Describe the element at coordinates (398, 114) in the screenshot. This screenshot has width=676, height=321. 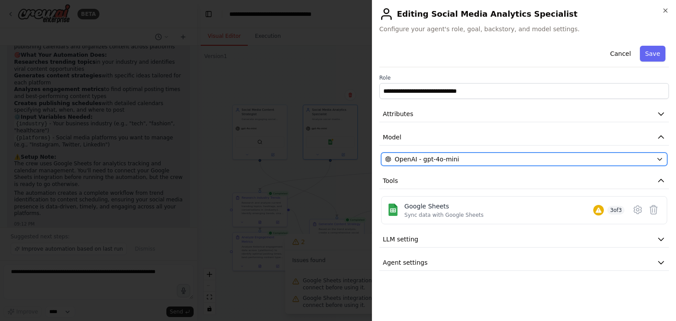
I see `span: Attributes` at that location.